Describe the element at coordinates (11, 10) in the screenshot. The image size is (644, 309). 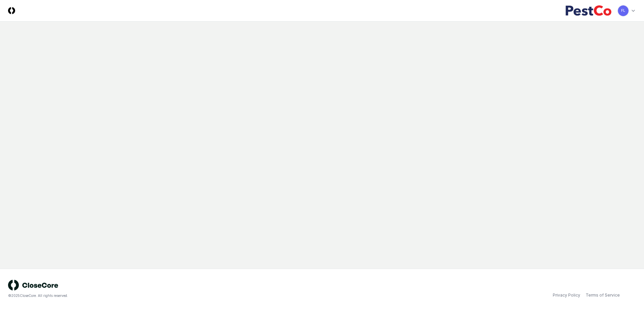
I see `img: Logo` at that location.